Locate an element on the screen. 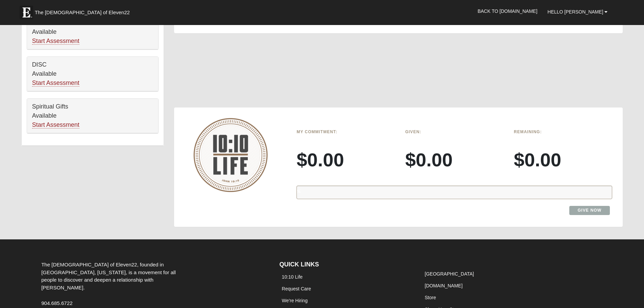 Image resolution: width=644 pixels, height=308 pixels. a: Give Now is located at coordinates (590, 210).